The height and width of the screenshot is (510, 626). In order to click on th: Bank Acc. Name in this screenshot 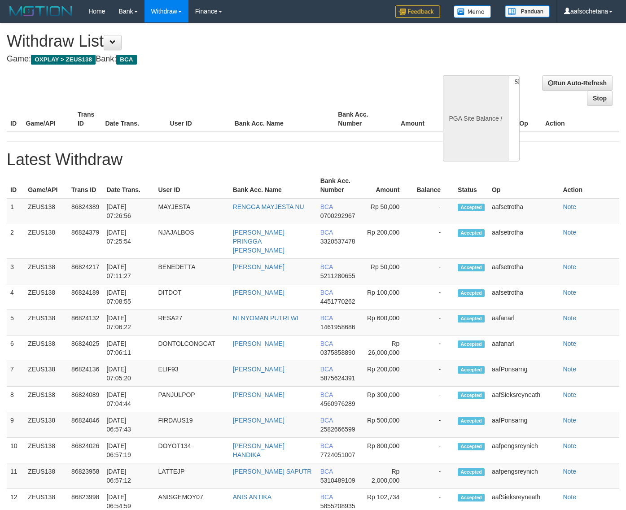, I will do `click(282, 119)`.